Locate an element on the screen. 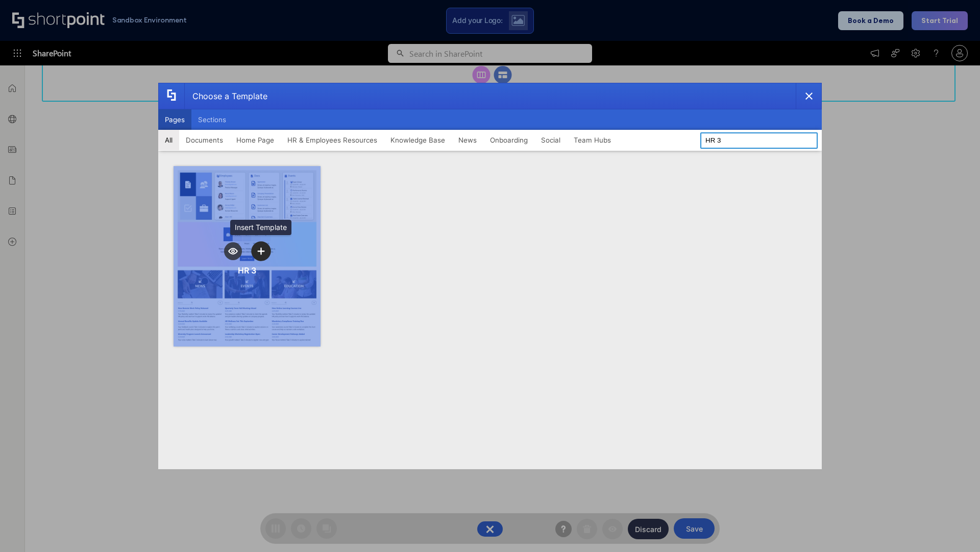  div: Chat Widget is located at coordinates (955, 527).